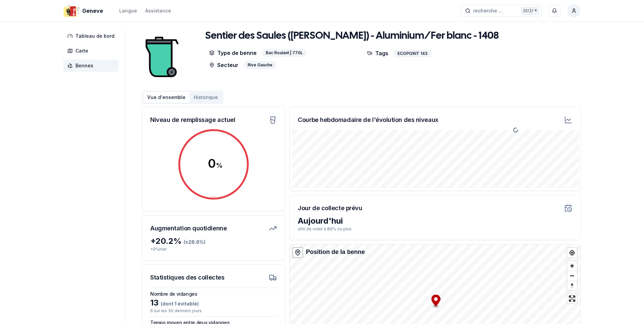 Image resolution: width=644 pixels, height=324 pixels. I want to click on div: Aujourd'hui, so click(435, 221).